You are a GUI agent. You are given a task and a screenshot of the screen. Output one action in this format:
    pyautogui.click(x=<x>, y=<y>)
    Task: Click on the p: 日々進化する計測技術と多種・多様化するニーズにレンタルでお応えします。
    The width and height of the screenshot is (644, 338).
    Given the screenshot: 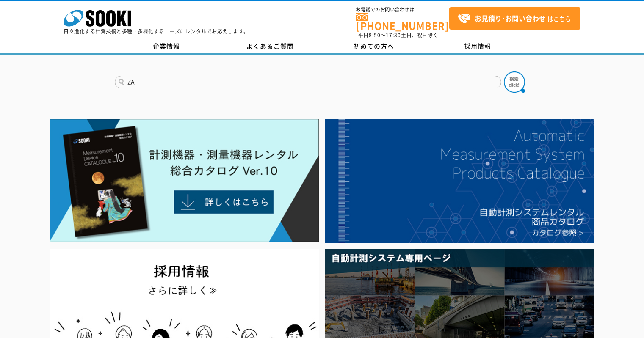 What is the action you would take?
    pyautogui.click(x=156, y=31)
    